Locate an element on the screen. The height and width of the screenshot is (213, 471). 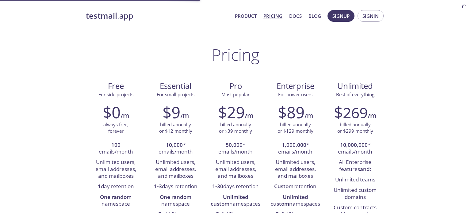
span: For small projects is located at coordinates (175, 94).